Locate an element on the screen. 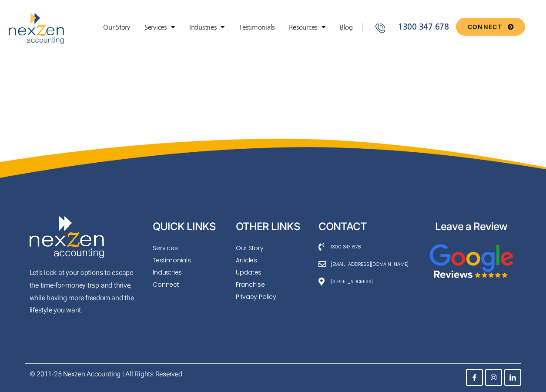  span: Franchise is located at coordinates (250, 284).